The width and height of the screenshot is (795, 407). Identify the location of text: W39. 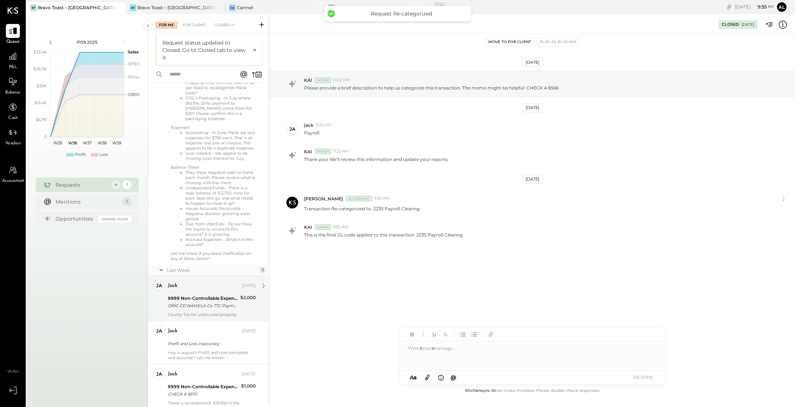
(116, 143).